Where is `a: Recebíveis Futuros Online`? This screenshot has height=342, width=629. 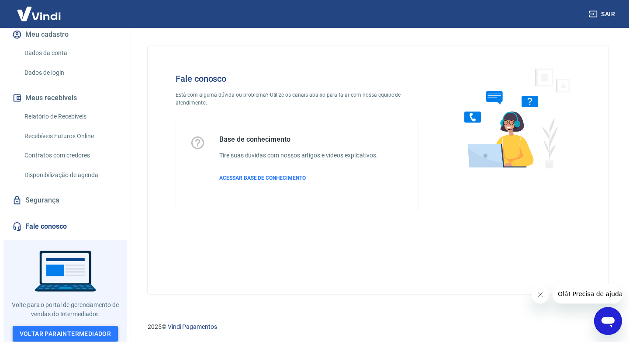
a: Recebíveis Futuros Online is located at coordinates (70, 136).